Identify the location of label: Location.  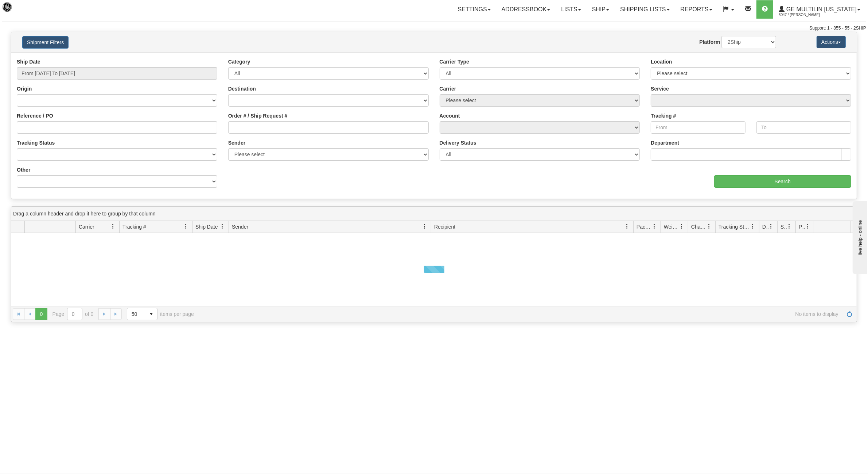
(661, 62).